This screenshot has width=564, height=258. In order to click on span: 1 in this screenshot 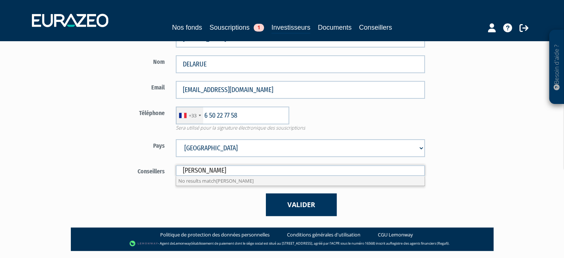, I will do `click(259, 27)`.